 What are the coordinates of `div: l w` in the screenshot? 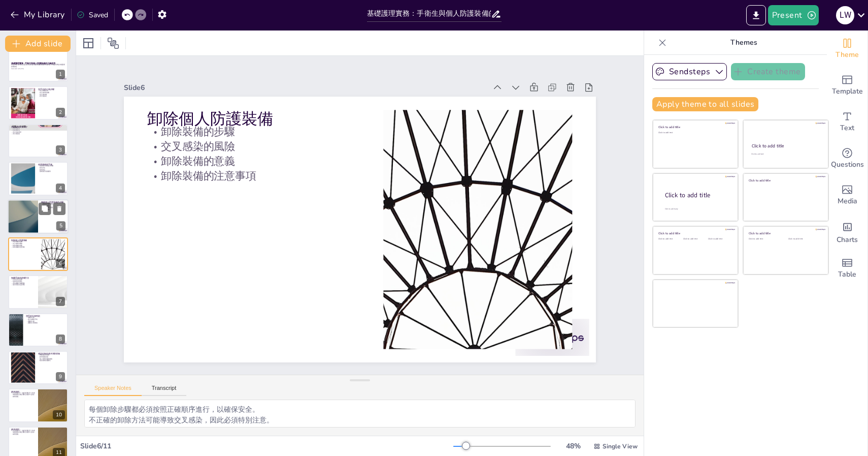 It's located at (845, 15).